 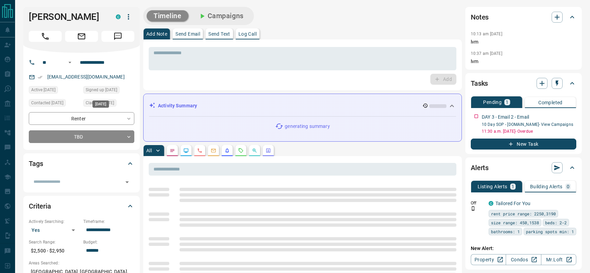 I want to click on a: Condos, so click(x=523, y=259).